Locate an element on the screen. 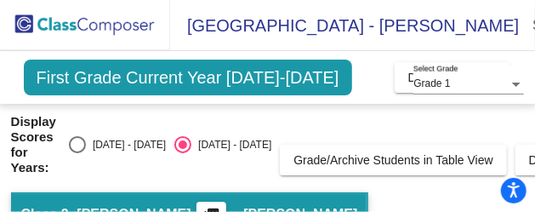 The height and width of the screenshot is (212, 535). span: Grade 1 is located at coordinates (431, 83).